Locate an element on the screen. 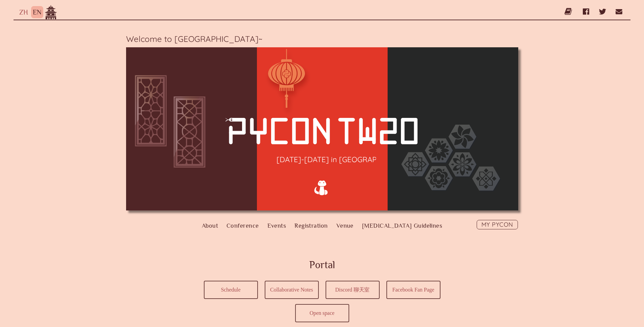 The image size is (644, 327). a: My PyCon is located at coordinates (497, 225).